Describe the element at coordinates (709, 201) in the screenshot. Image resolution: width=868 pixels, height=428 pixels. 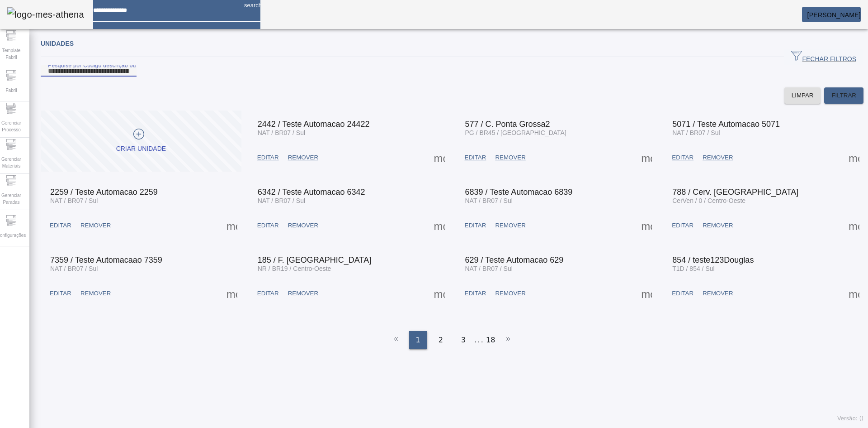
I see `span: CerVen / 0 / Centro-Oeste` at that location.